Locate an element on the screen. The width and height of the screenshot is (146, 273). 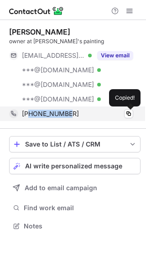
img: ContactOut v5.3.10 is located at coordinates (36, 11).